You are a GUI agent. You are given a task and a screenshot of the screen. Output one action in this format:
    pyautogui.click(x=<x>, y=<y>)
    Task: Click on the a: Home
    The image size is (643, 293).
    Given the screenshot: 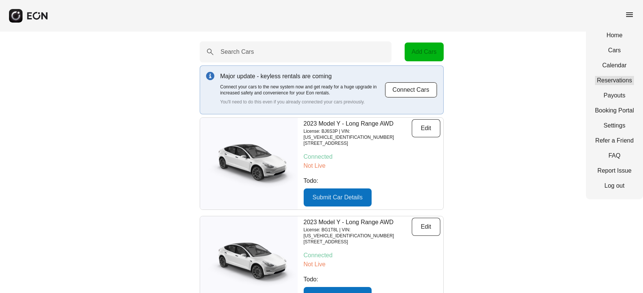 What is the action you would take?
    pyautogui.click(x=615, y=35)
    